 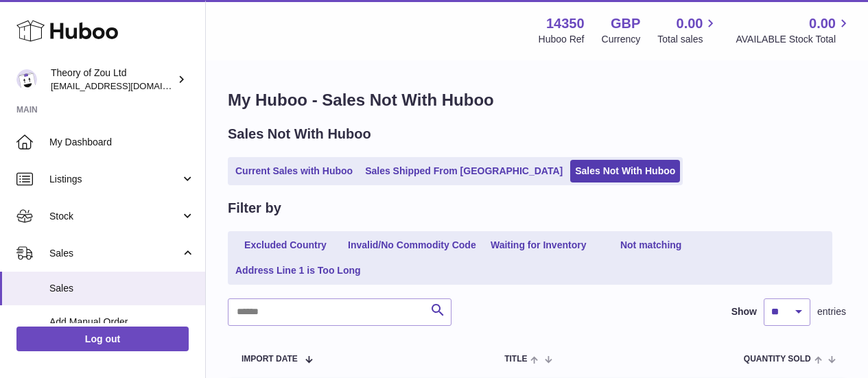 I want to click on div: Theory of Zou Ltd, so click(x=112, y=80).